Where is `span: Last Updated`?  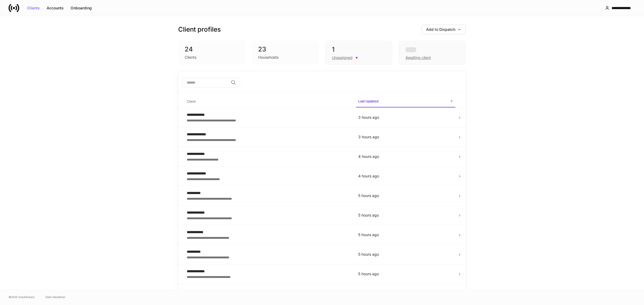 span: Last Updated is located at coordinates (405, 101).